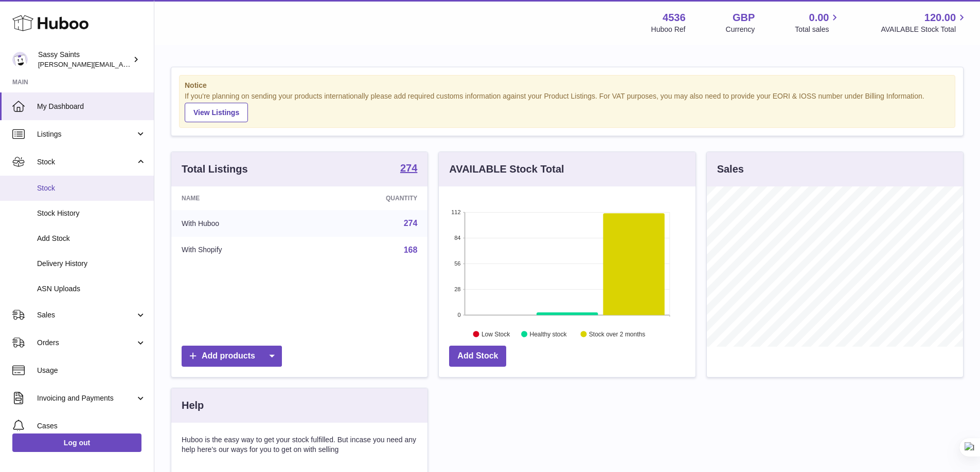 The width and height of the screenshot is (980, 472). I want to click on h3: Help, so click(192, 405).